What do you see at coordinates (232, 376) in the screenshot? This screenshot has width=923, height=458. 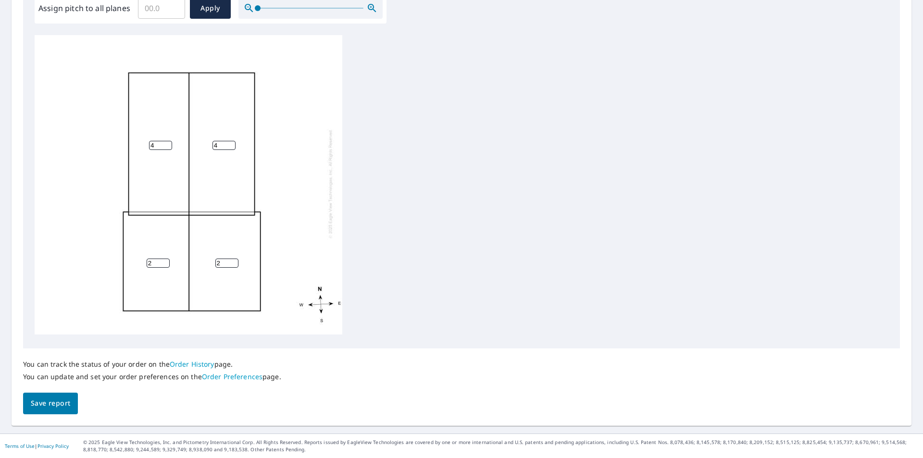 I see `a: Order Preferences` at bounding box center [232, 376].